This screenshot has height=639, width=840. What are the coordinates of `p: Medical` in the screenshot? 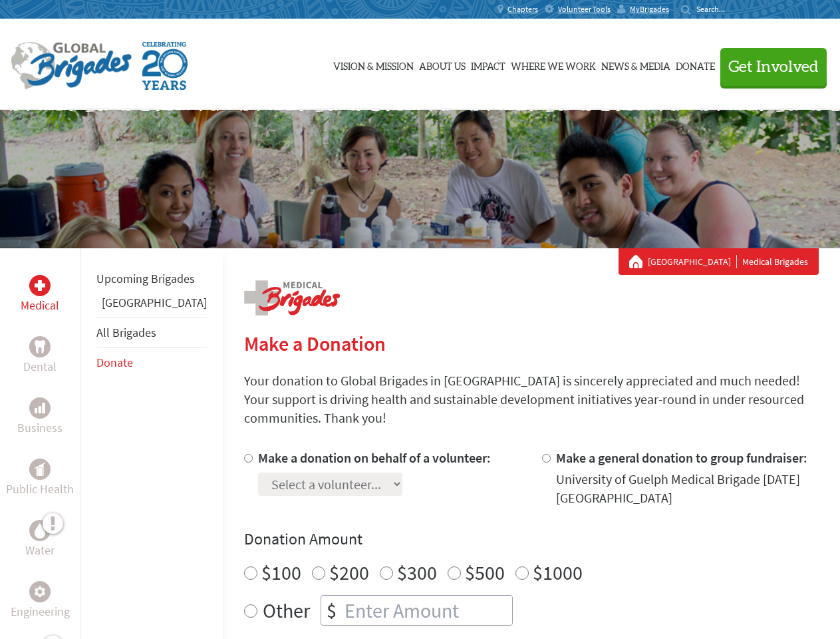 It's located at (40, 305).